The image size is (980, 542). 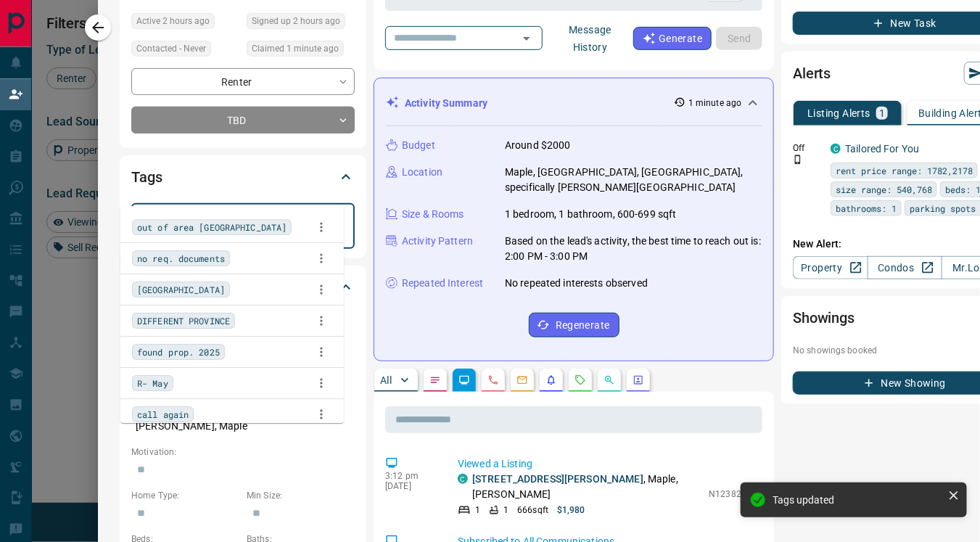 I want to click on div: TBD, so click(x=243, y=119).